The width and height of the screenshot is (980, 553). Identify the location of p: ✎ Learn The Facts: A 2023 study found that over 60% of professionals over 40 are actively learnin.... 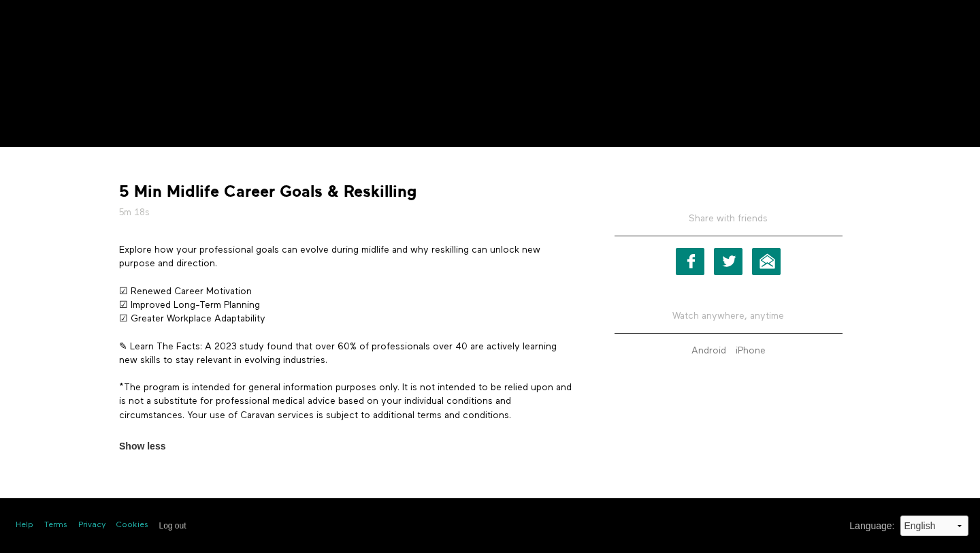
(347, 354).